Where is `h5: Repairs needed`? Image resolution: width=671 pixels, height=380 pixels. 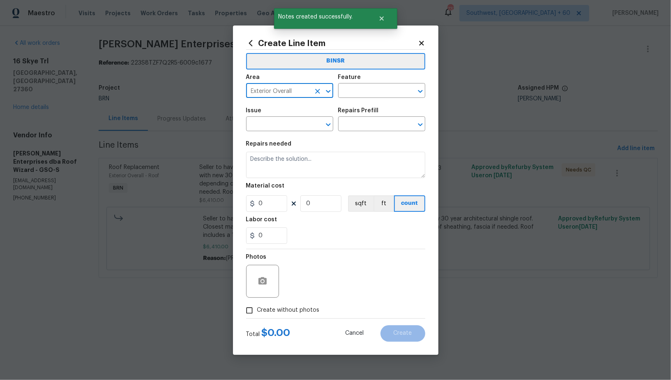
h5: Repairs needed is located at coordinates (269, 144).